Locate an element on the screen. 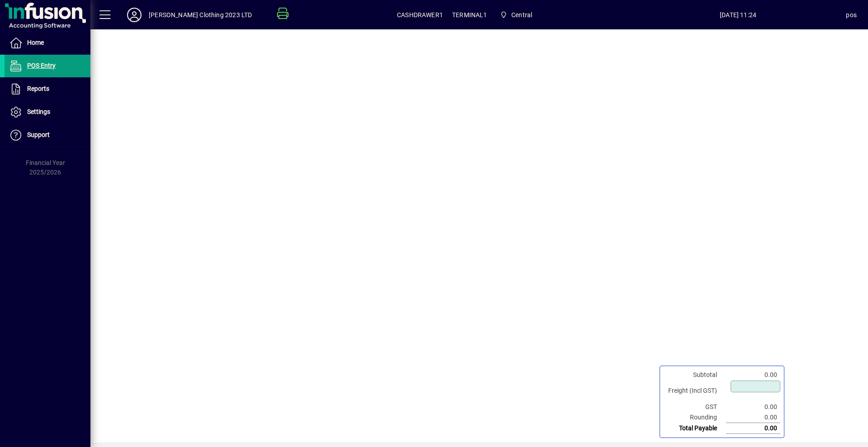 This screenshot has height=447, width=868. span: CASHDRAWER1 is located at coordinates (420, 15).